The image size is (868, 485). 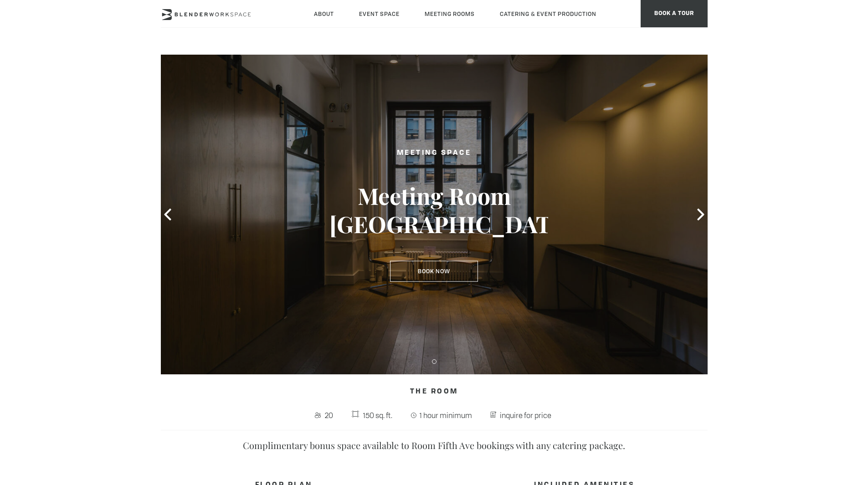 I want to click on span: 150 sq. ft., so click(x=377, y=415).